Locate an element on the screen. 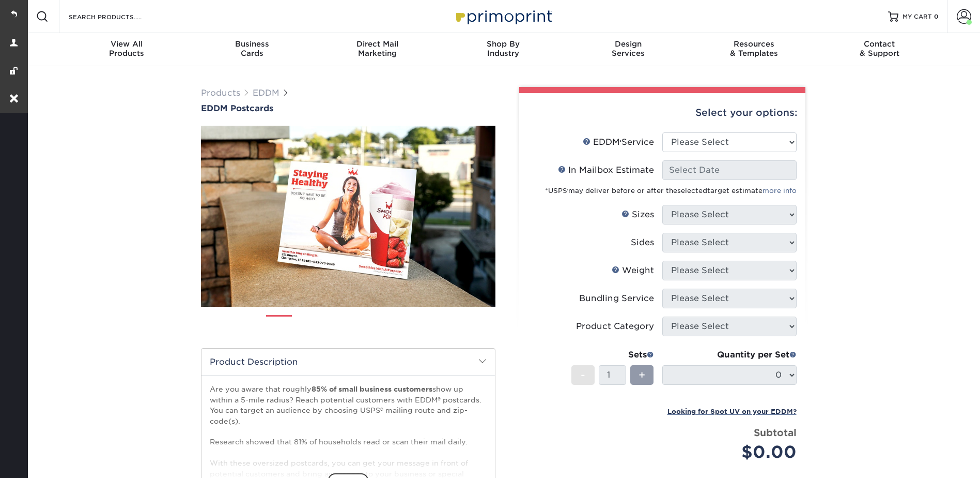 The width and height of the screenshot is (980, 478). div: Sets is located at coordinates (613, 354).